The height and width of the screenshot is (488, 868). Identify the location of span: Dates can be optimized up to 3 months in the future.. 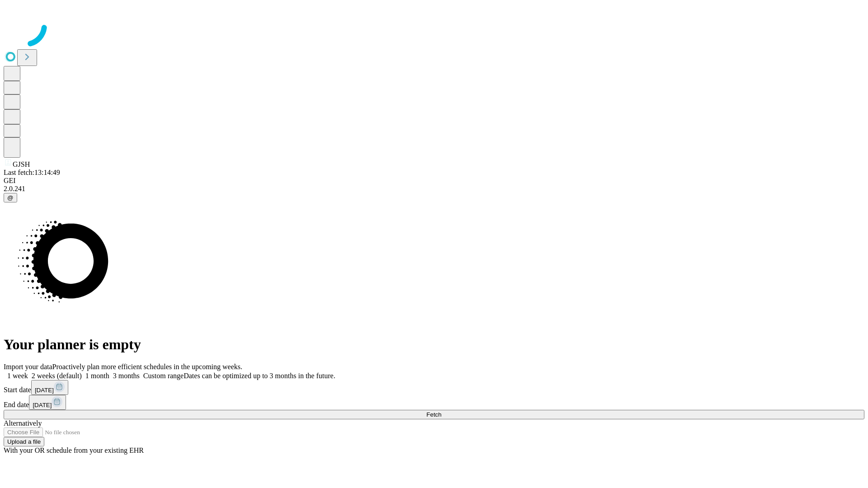
(259, 375).